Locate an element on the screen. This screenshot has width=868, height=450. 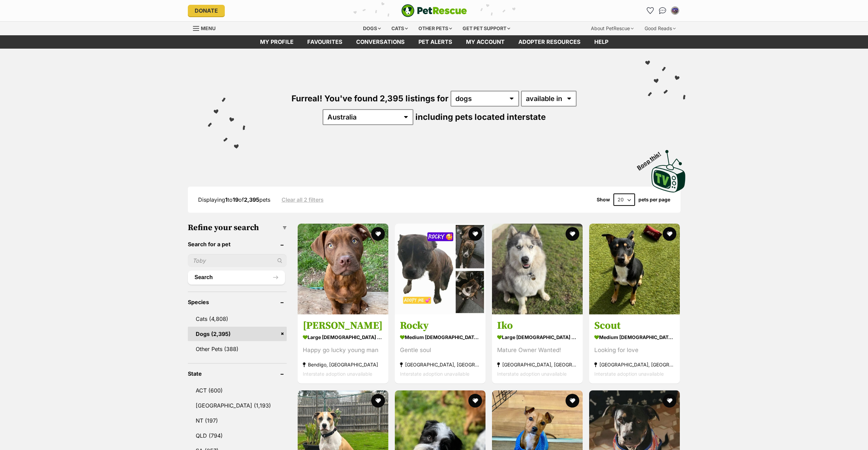
a: Clear all 2 filters is located at coordinates (302, 199).